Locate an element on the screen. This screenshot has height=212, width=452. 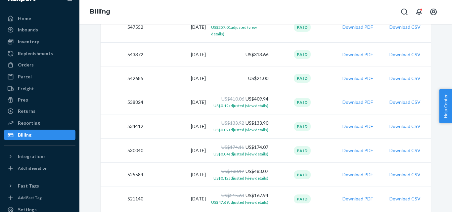
div: Parcel is located at coordinates (25, 77).